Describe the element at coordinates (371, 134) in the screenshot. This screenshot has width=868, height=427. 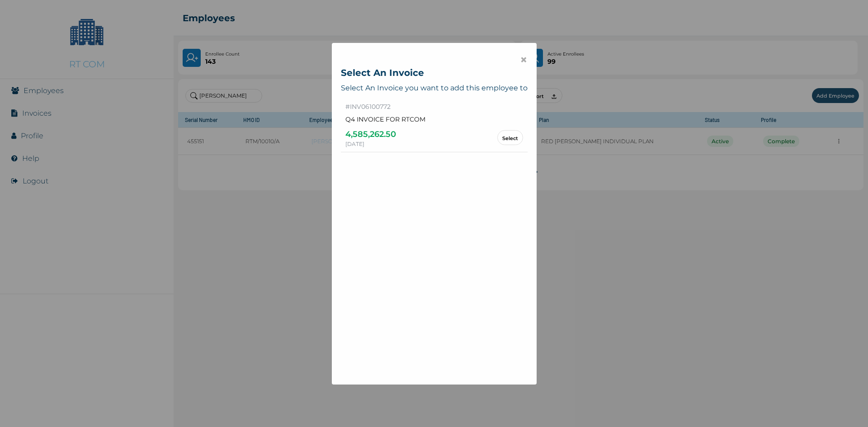
I see `div: 4,585,262.50` at that location.